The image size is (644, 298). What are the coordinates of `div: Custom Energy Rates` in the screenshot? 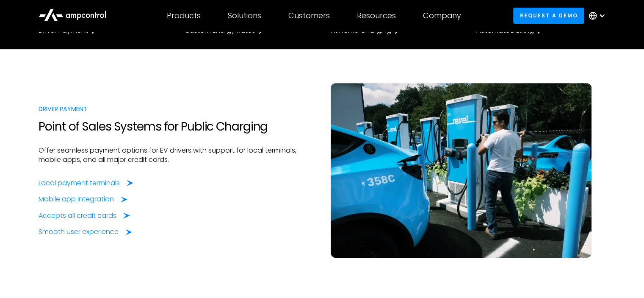 It's located at (220, 30).